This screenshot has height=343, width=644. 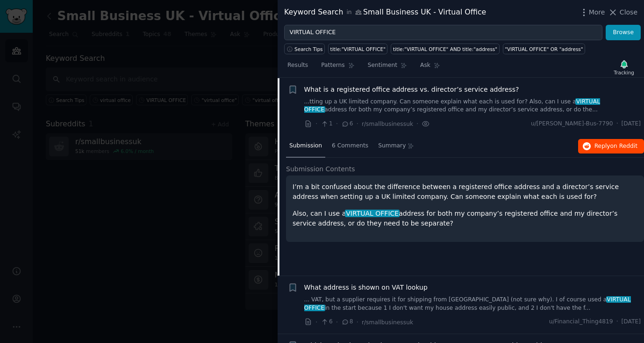 What do you see at coordinates (337, 67) in the screenshot?
I see `a: Patterns` at bounding box center [337, 67].